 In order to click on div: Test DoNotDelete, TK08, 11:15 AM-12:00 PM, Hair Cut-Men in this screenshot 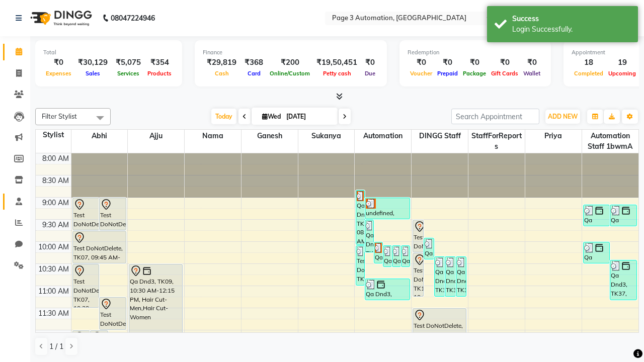, I will do `click(113, 313)`.